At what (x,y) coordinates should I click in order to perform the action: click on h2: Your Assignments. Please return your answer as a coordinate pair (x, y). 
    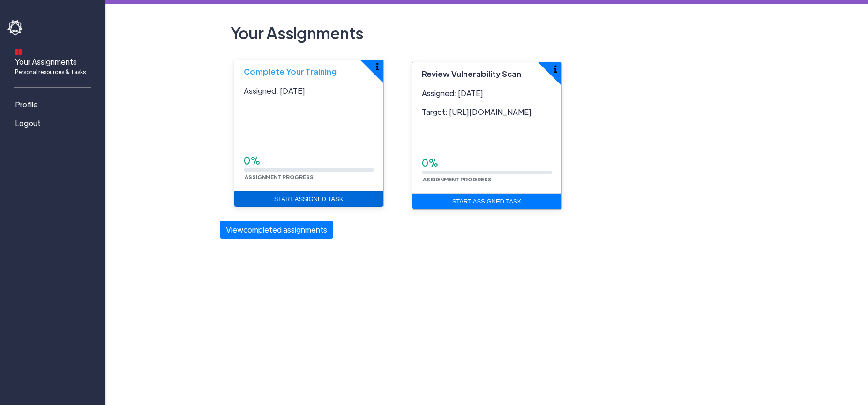
    Looking at the image, I should click on (487, 33).